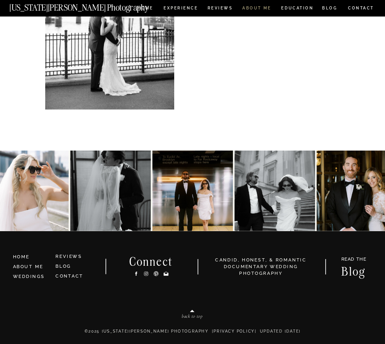  I want to click on a: WEDDINGS, so click(29, 276).